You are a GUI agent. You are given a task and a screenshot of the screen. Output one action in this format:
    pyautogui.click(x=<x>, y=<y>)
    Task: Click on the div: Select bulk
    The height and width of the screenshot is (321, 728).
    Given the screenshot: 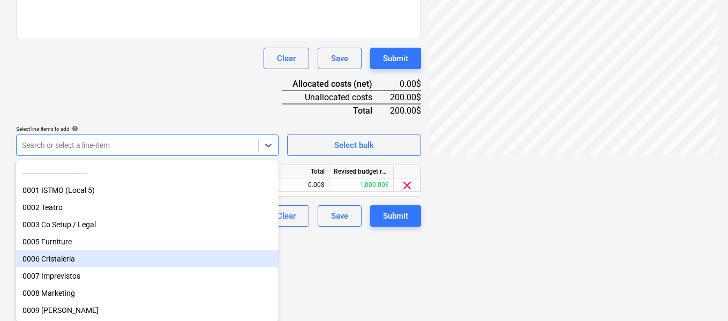 What is the action you would take?
    pyautogui.click(x=354, y=145)
    